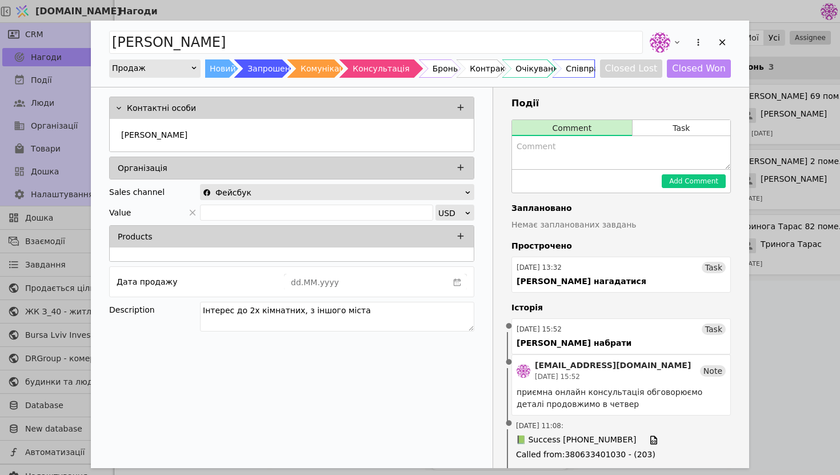  I want to click on span: Called from : 380633401030 - (203), so click(621, 454).